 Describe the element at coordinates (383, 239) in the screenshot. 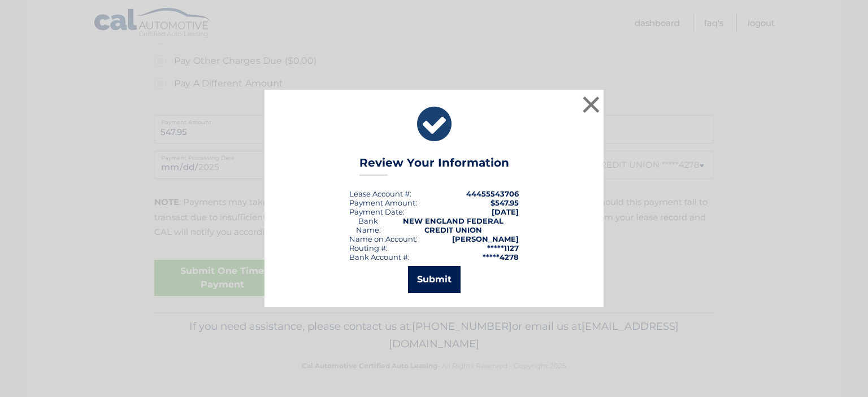

I see `div: Name on Account:` at that location.